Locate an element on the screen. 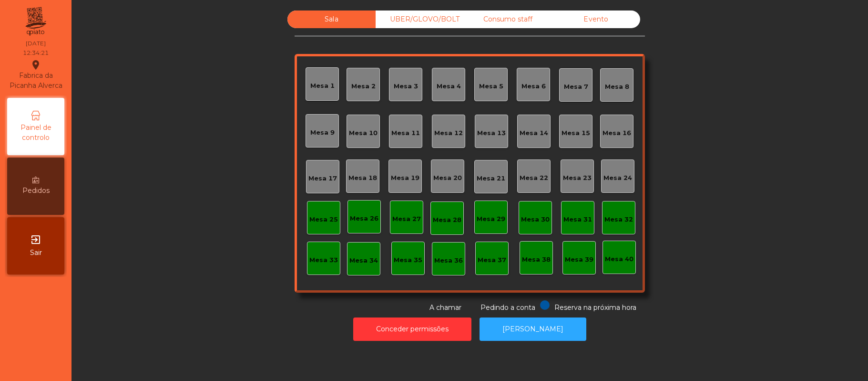  div: Mesa 3 is located at coordinates (406, 87).